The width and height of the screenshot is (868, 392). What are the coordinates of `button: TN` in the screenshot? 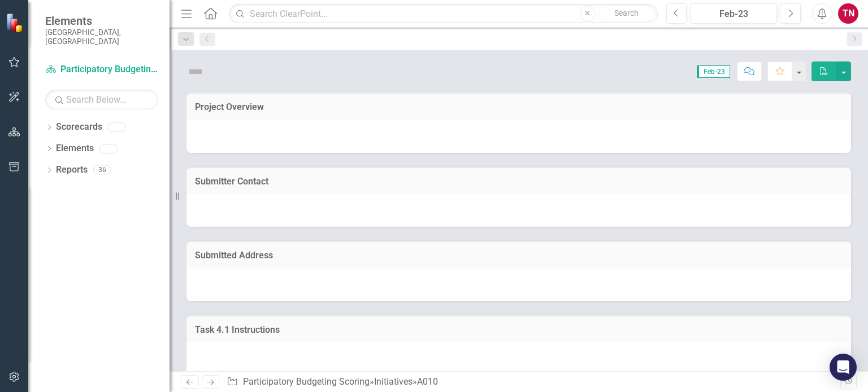 It's located at (849, 13).